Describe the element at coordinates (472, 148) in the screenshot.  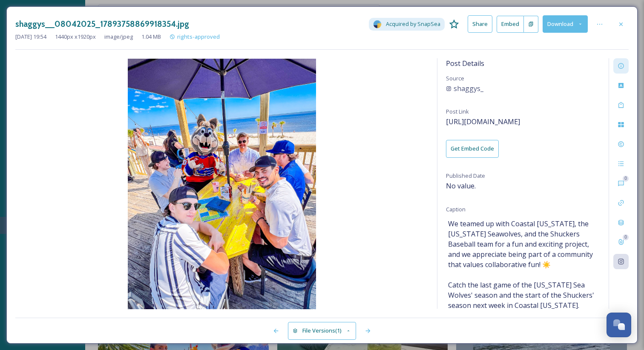
I see `button: Get Embed Code` at that location.